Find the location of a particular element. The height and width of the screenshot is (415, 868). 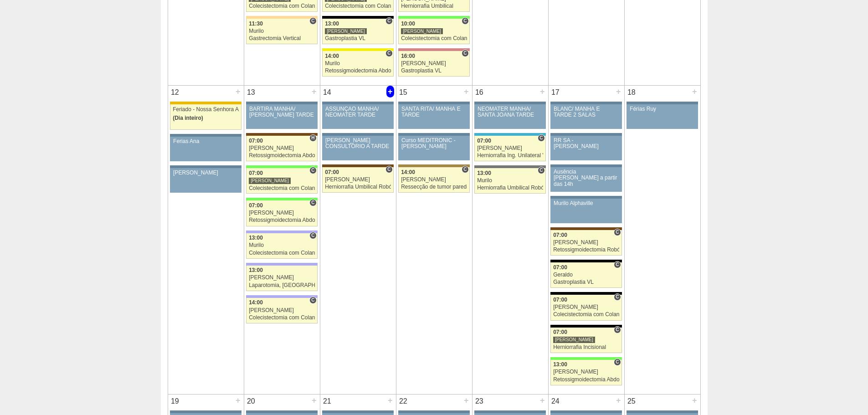

a: Feriado - Nossa Senhora Aparecida (Dia inteiro) is located at coordinates (206, 117).